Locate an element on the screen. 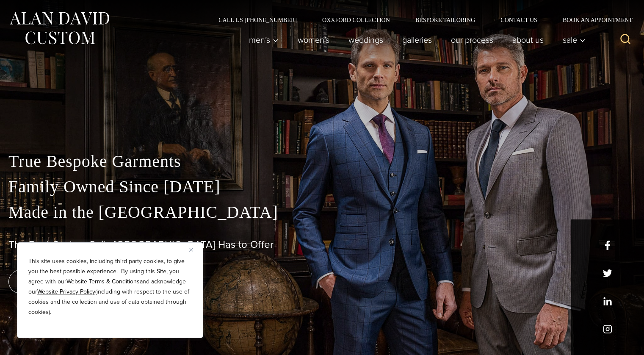 The width and height of the screenshot is (644, 355). a: book an appointment is located at coordinates (68, 281).